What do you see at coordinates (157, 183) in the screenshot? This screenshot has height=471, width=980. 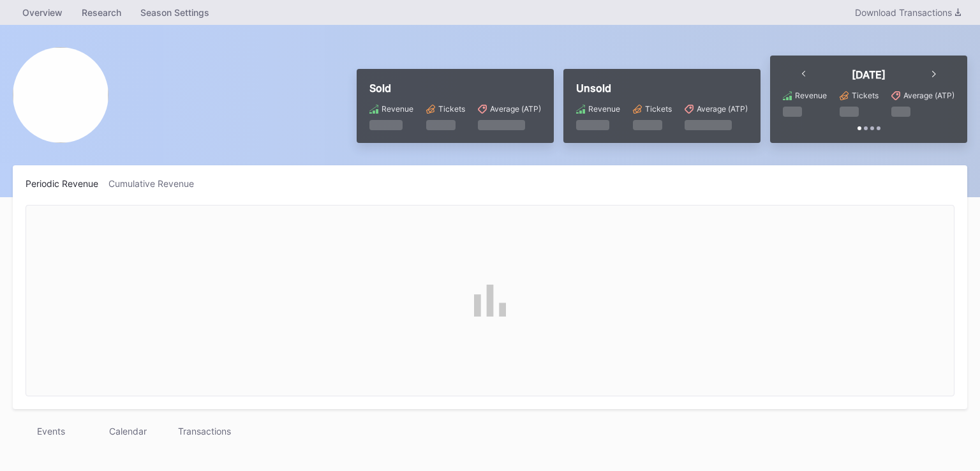 I see `div: Cumulative Revenue` at bounding box center [157, 183].